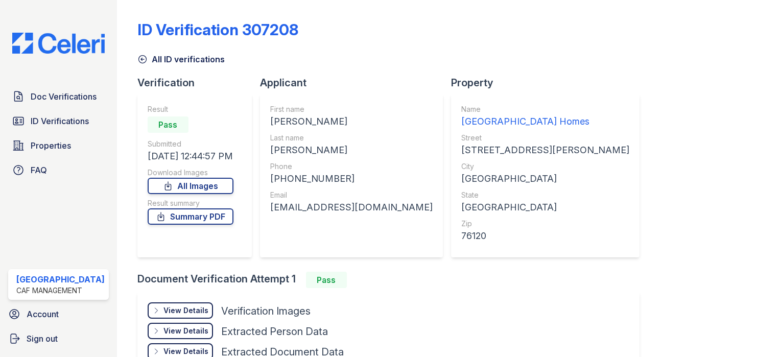 Image resolution: width=779 pixels, height=357 pixels. Describe the element at coordinates (58, 314) in the screenshot. I see `a: Account` at that location.